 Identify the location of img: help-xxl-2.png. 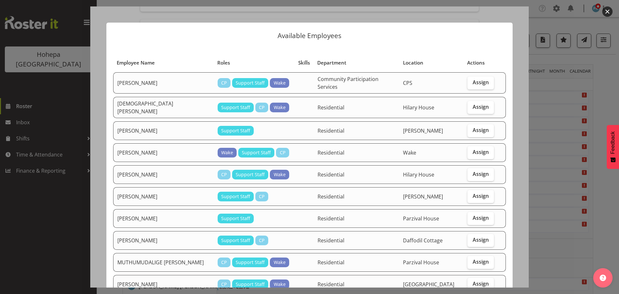
(603, 278).